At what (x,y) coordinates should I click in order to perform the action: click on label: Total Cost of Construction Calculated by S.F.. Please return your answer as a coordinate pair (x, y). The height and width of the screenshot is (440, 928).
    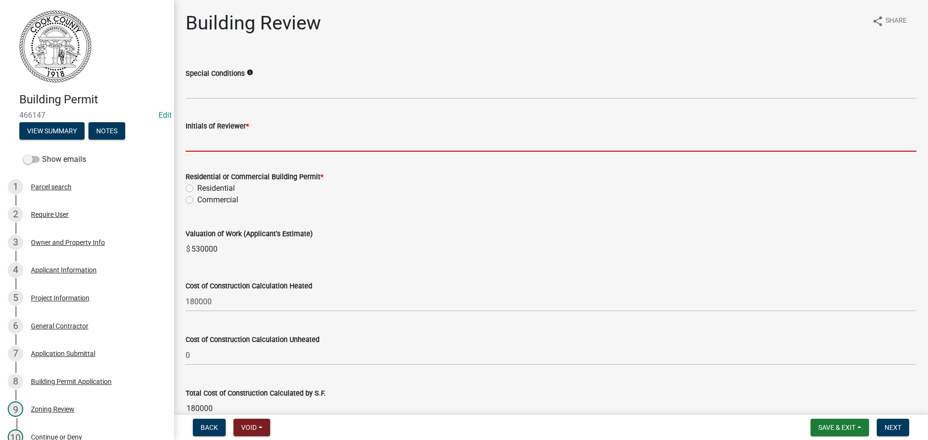
    Looking at the image, I should click on (256, 394).